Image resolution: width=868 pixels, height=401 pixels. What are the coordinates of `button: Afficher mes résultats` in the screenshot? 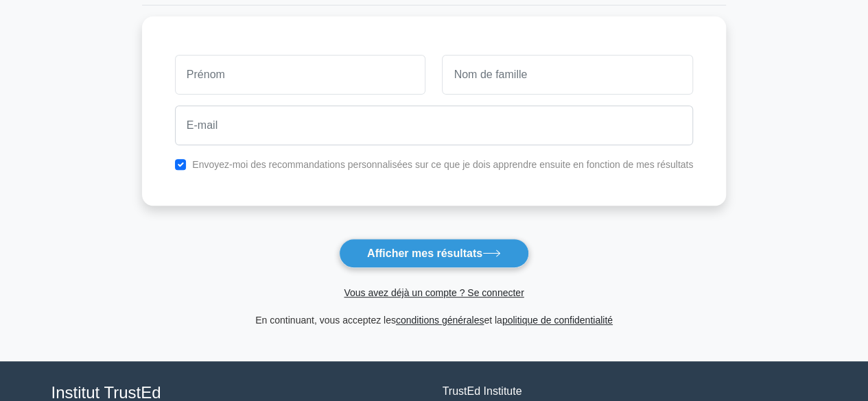 It's located at (434, 253).